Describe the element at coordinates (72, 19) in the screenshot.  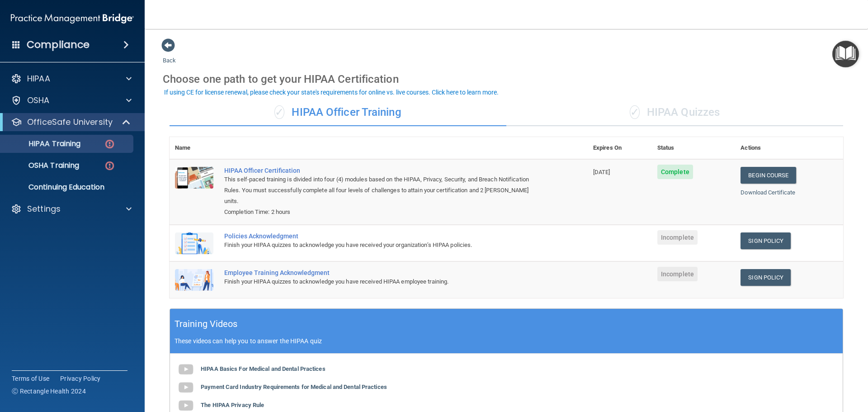
I see `img: PMB logo` at that location.